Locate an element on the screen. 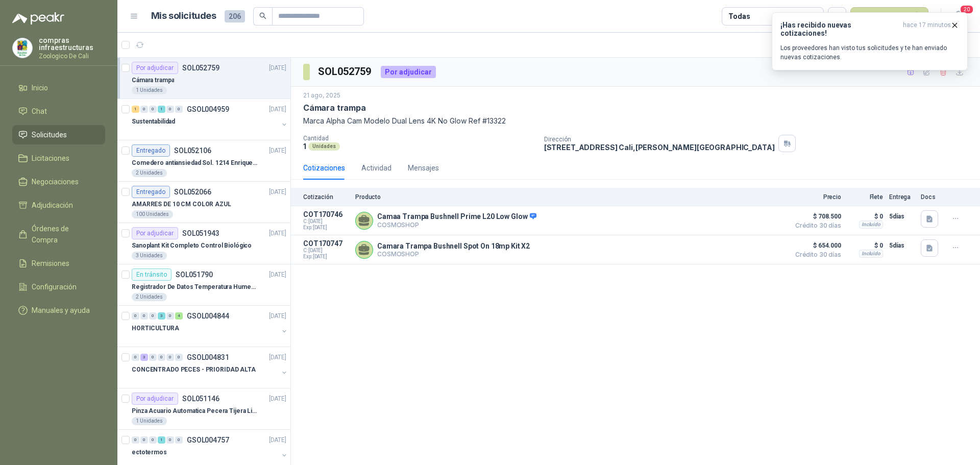  p: Camaa Trampa Bushnell Prime L20 Low Glow is located at coordinates (457, 217).